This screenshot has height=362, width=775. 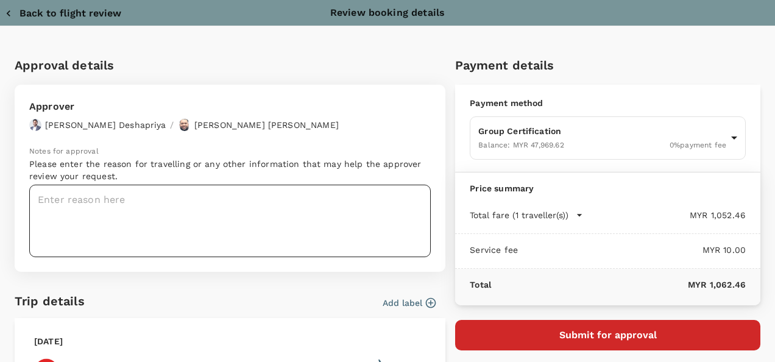 I want to click on h6: Payment details, so click(x=607, y=65).